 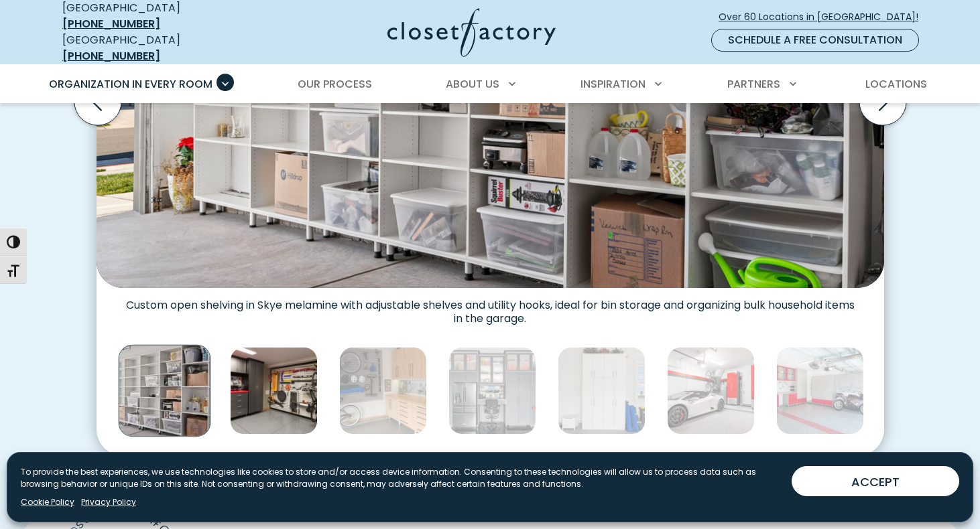 What do you see at coordinates (820, 391) in the screenshot?
I see `img: Garage with gray cabinets and glossy red drawers, slatwall organizer system, heavy-duty hooks, an...` at bounding box center [820, 391].